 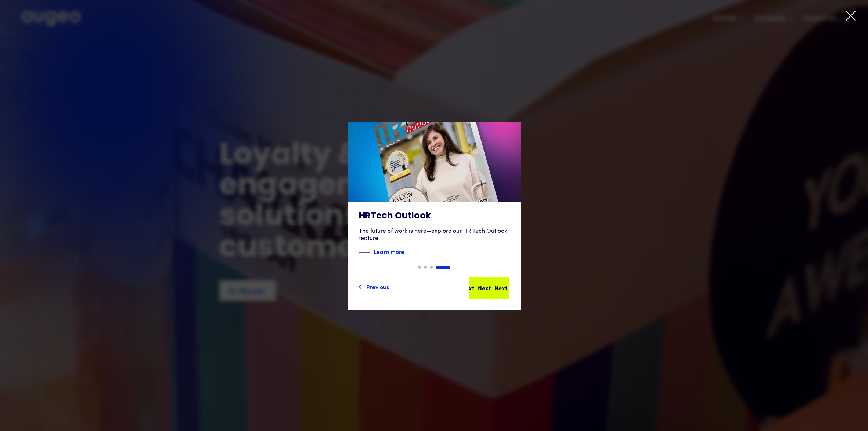 What do you see at coordinates (434, 194) in the screenshot?
I see `a: HRTech OutlookThe future of work is here—explore our HR Tech Outlook feature.Blue decorative line...` at bounding box center [434, 194].